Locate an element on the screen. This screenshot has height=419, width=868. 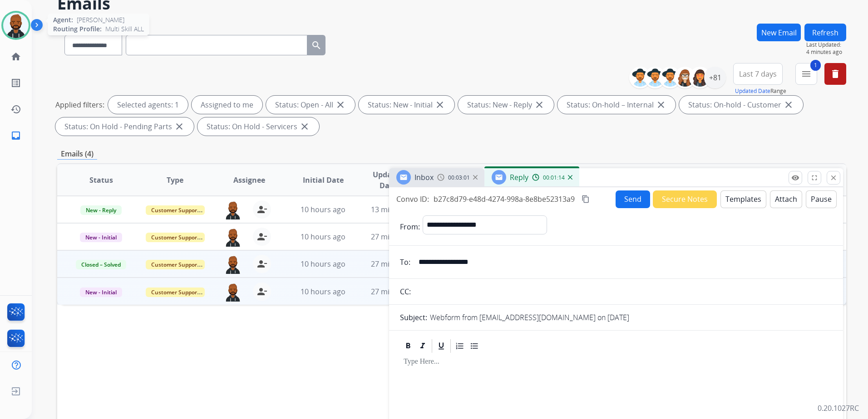
mat-icon: history is located at coordinates (16, 109).